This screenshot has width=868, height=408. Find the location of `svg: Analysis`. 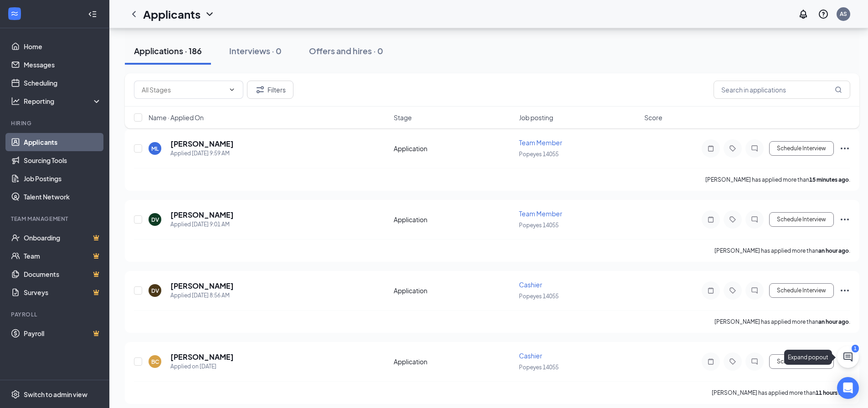

svg: Analysis is located at coordinates (15, 101).